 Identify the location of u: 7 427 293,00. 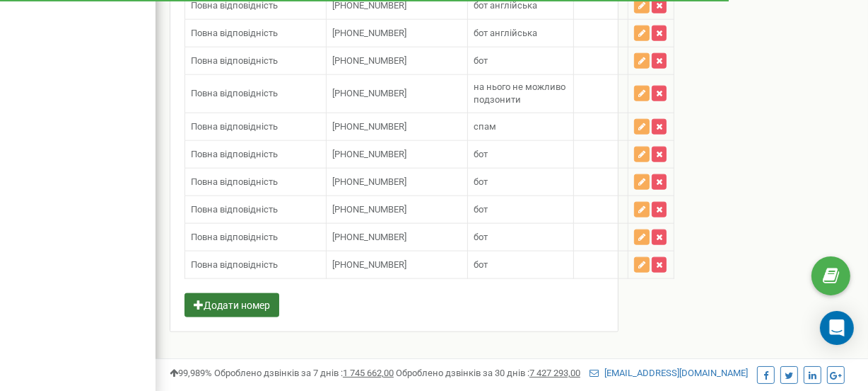
(555, 372).